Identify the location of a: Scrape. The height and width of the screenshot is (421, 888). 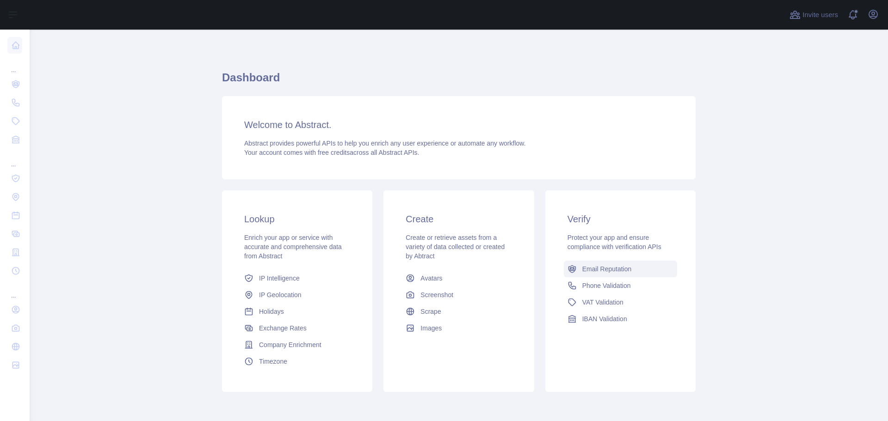
(459, 312).